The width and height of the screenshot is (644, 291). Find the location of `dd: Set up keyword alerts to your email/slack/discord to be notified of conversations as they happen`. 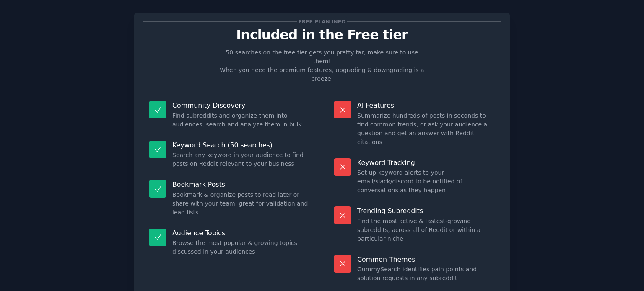

dd: Set up keyword alerts to your email/slack/discord to be notified of conversations as they happen is located at coordinates (426, 181).